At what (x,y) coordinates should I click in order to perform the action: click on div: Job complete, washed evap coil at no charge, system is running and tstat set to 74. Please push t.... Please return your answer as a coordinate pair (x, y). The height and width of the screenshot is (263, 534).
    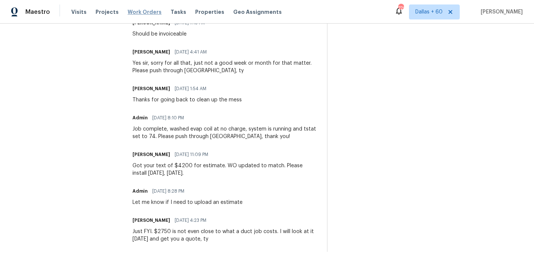
    Looking at the image, I should click on (225, 133).